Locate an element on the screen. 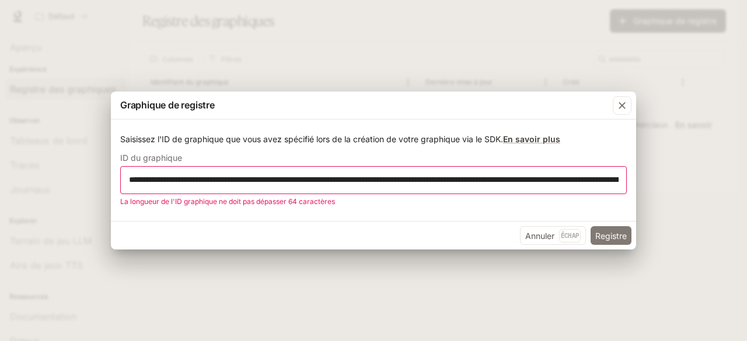  font: Registre is located at coordinates (611, 236).